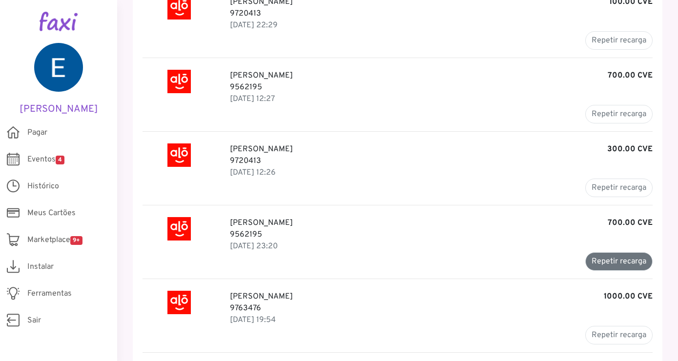 This screenshot has width=678, height=361. What do you see at coordinates (441, 99) in the screenshot?
I see `p: 02 Aug 2025, 13:27` at bounding box center [441, 99].